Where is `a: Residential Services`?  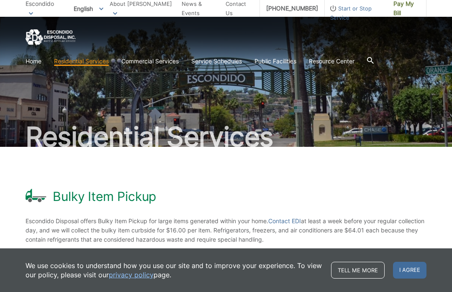 a: Residential Services is located at coordinates (81, 61).